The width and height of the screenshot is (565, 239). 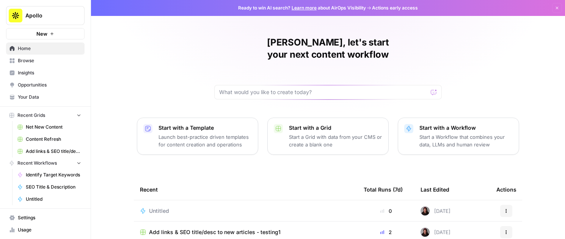 What do you see at coordinates (45, 73) in the screenshot?
I see `a: Insights` at bounding box center [45, 73].